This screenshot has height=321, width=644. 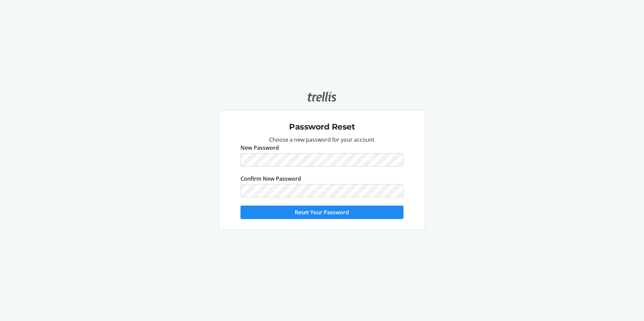 What do you see at coordinates (271, 178) in the screenshot?
I see `label: Confirm New Password` at bounding box center [271, 178].